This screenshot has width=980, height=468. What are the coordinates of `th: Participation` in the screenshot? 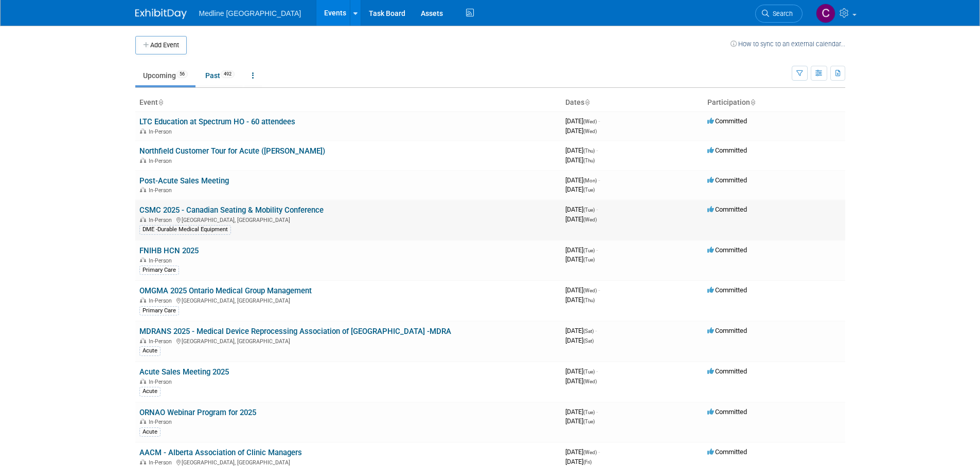 It's located at (774, 103).